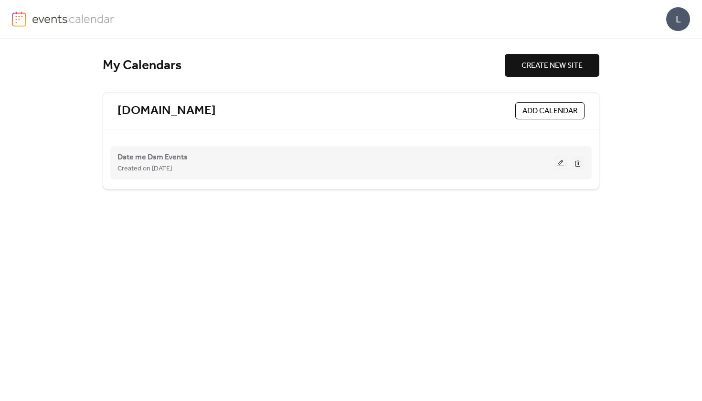 This screenshot has height=401, width=702. Describe the element at coordinates (304, 65) in the screenshot. I see `div: My Calendars` at that location.